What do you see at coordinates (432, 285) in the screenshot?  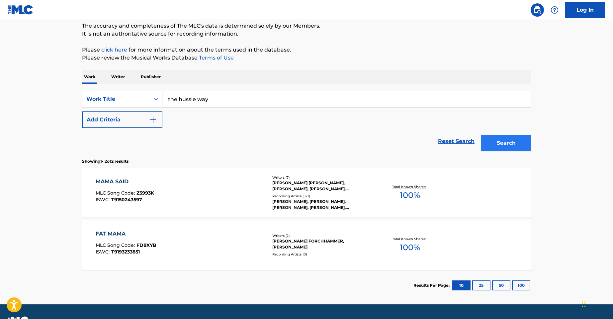 I see `p: Results Per Page:` at bounding box center [432, 285].